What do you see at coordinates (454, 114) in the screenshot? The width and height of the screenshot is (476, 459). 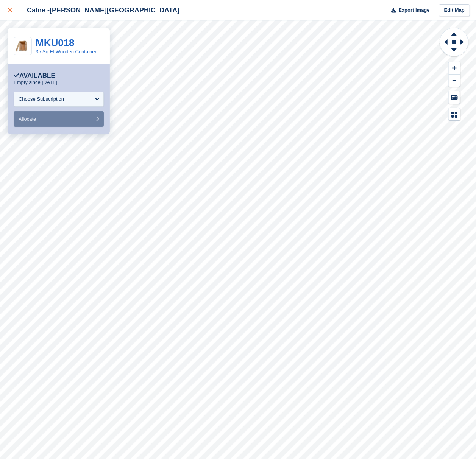 I see `button: Map Legend` at bounding box center [454, 114].